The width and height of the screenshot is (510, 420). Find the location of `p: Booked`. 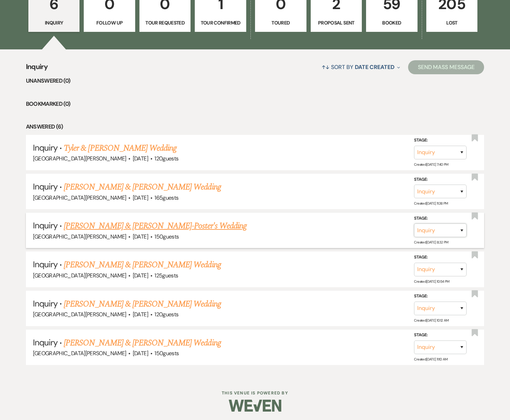

p: Booked is located at coordinates (391, 23).